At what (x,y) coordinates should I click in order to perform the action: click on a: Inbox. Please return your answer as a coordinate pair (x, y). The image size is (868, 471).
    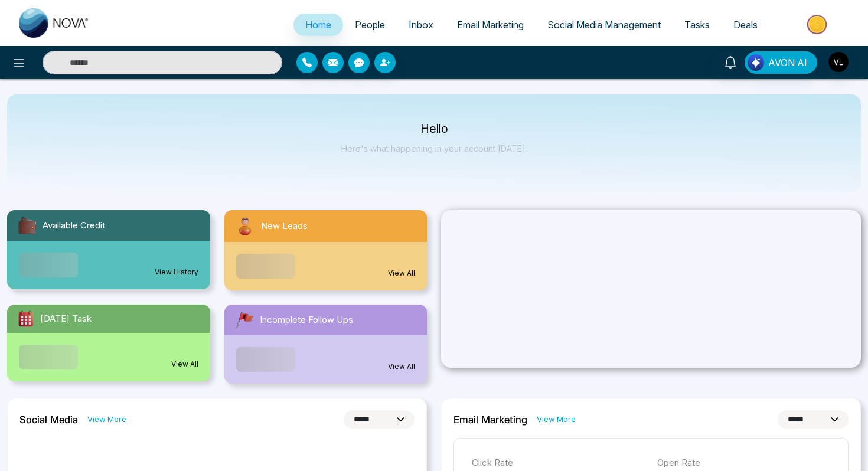
    Looking at the image, I should click on (421, 24).